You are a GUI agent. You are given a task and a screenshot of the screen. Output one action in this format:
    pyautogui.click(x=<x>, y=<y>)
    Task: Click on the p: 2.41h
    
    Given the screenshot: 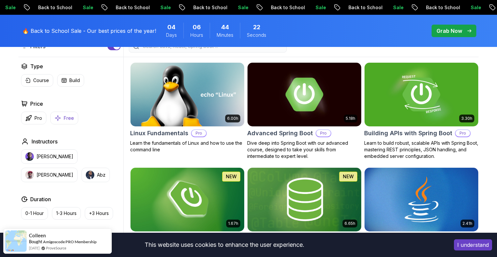 What is the action you would take?
    pyautogui.click(x=467, y=224)
    